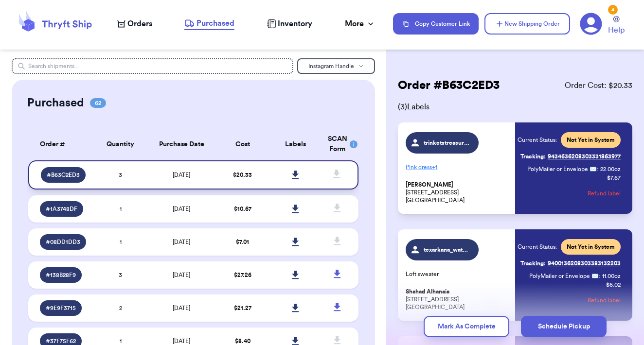 Image resolution: width=644 pixels, height=345 pixels. I want to click on button: New Shipping Order, so click(527, 24).